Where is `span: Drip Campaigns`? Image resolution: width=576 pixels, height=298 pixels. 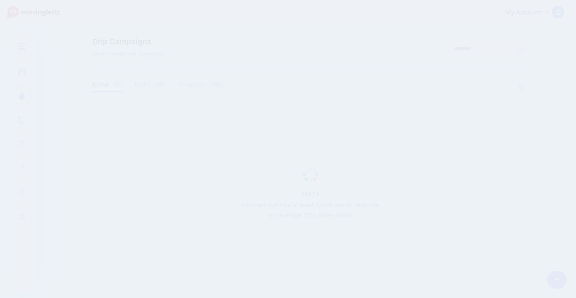 span: Drip Campaigns is located at coordinates (128, 42).